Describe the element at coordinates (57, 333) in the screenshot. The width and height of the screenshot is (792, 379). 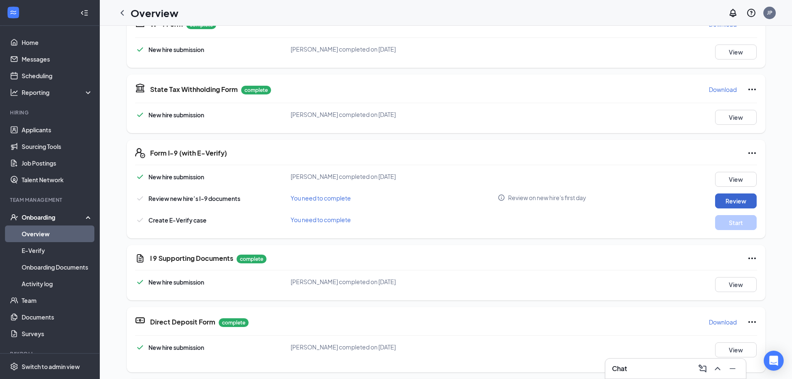
I see `a: Surveys` at that location.